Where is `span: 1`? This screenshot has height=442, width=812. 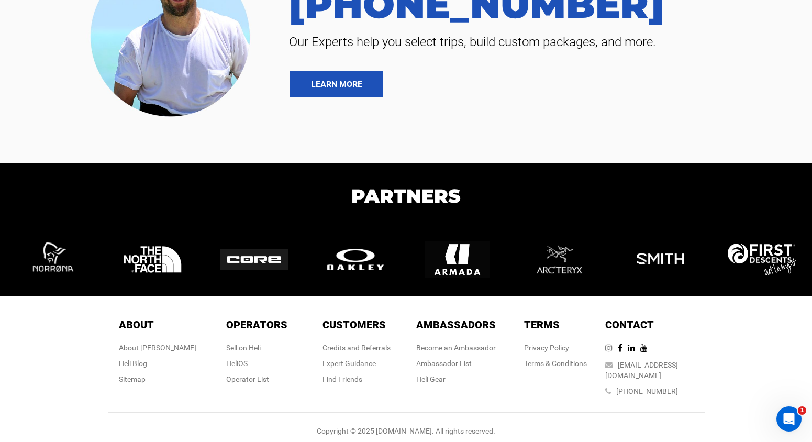 span: 1 is located at coordinates (802, 411).